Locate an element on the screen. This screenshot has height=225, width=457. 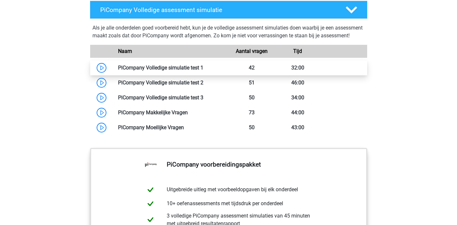
div: PiCompany Volledige simulatie test 1 is located at coordinates (171, 68).